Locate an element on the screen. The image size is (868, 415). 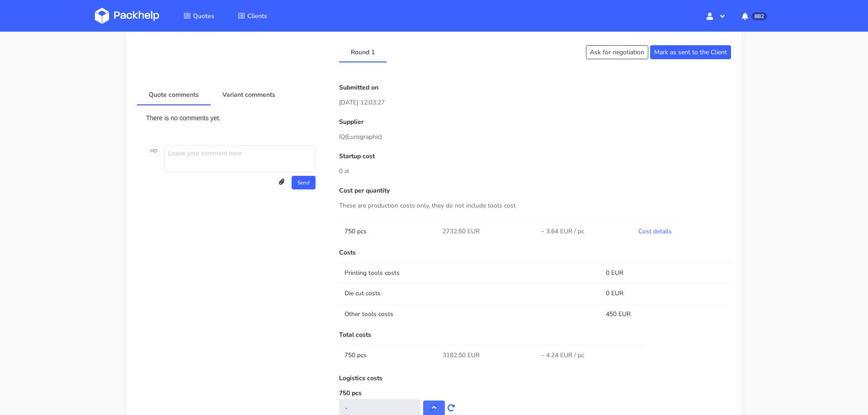
span: Clients is located at coordinates (257, 16).